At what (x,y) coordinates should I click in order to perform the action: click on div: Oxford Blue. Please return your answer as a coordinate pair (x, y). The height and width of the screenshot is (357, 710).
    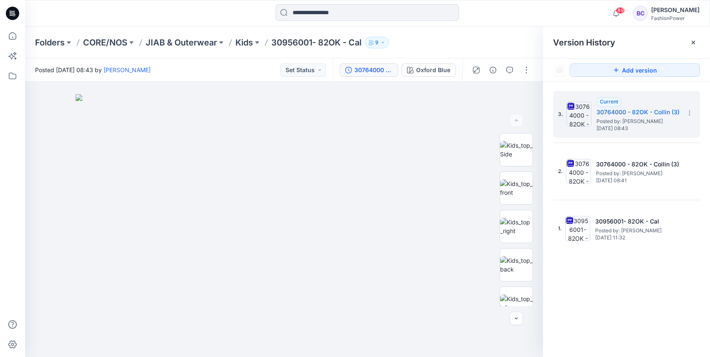
    Looking at the image, I should click on (433, 70).